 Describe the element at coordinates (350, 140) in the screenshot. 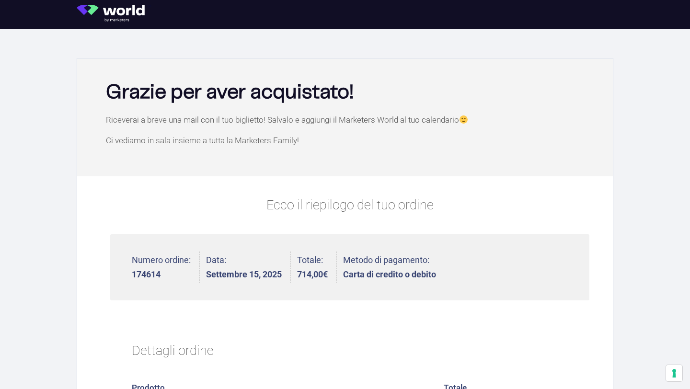

I see `p: Ci vediamo in sala insieme a tutta la Marketers Family!` at that location.